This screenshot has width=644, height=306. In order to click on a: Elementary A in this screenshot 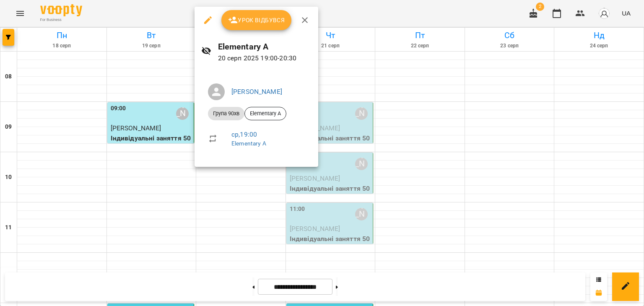, I will do `click(248, 143)`.